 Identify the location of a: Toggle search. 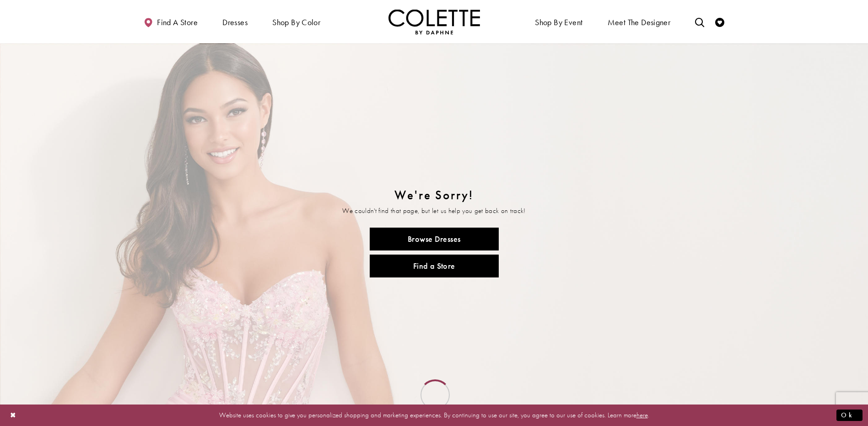
(699, 21).